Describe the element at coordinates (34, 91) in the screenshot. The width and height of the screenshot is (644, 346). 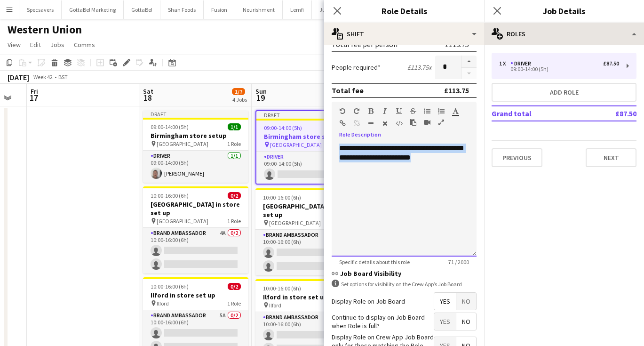
I see `span: Fri` at that location.